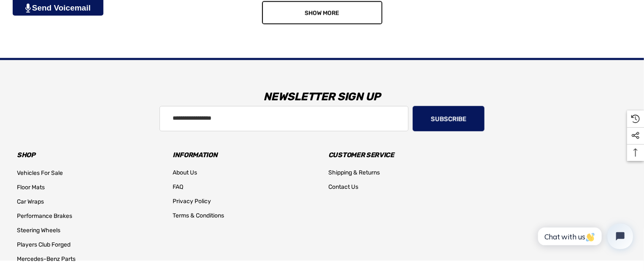 The image size is (644, 271). What do you see at coordinates (198, 216) in the screenshot?
I see `a: Terms & Conditions` at bounding box center [198, 216].